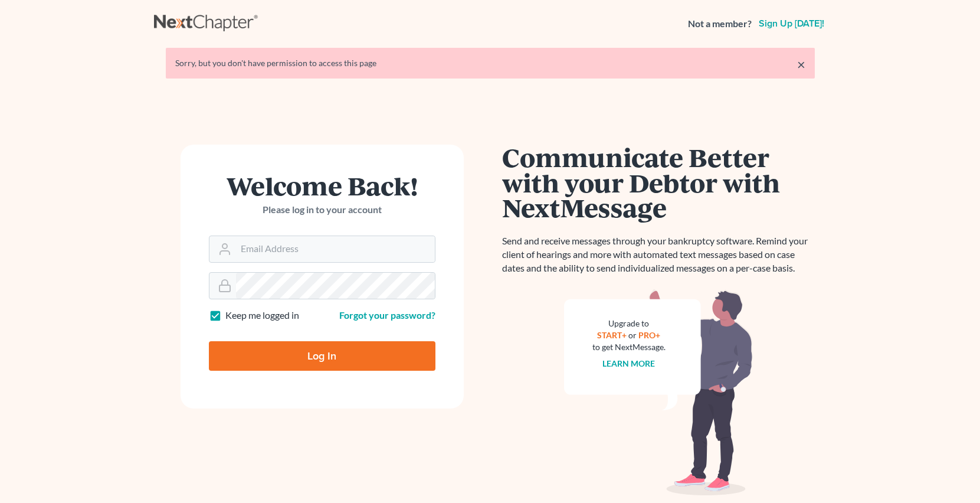 The width and height of the screenshot is (980, 503). Describe the element at coordinates (629, 323) in the screenshot. I see `div: Upgrade to` at that location.